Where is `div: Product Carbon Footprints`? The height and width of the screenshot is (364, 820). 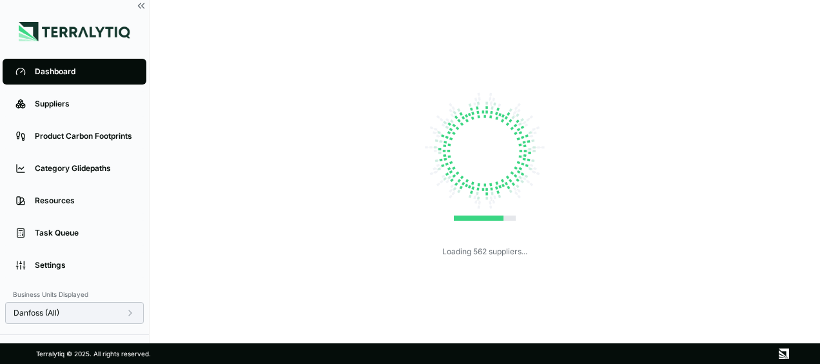
div: Product Carbon Footprints is located at coordinates (84, 136).